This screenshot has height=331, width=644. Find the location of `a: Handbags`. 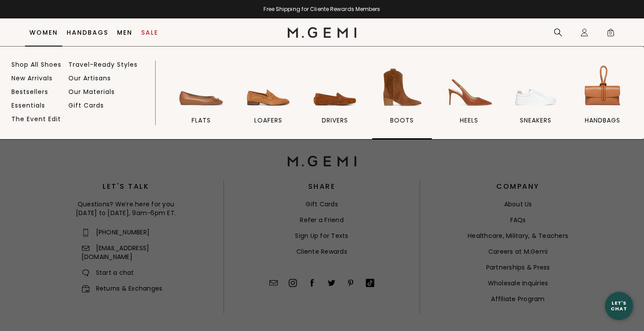

a: Handbags is located at coordinates (87, 32).